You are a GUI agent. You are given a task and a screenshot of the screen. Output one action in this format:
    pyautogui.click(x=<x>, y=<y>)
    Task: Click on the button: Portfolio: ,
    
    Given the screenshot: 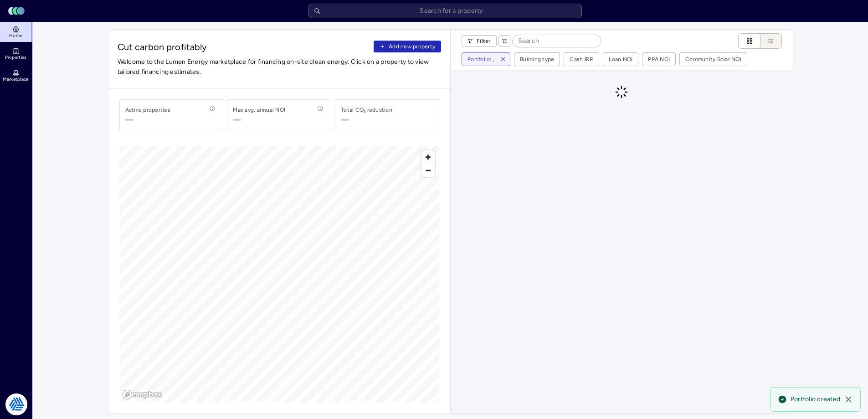 What is the action you would take?
    pyautogui.click(x=479, y=59)
    